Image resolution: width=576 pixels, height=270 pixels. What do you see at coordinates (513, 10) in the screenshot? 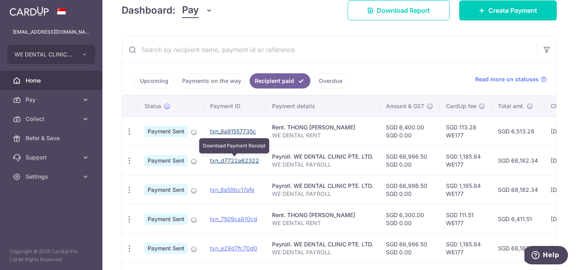
I see `span: Create Payment` at bounding box center [513, 10].